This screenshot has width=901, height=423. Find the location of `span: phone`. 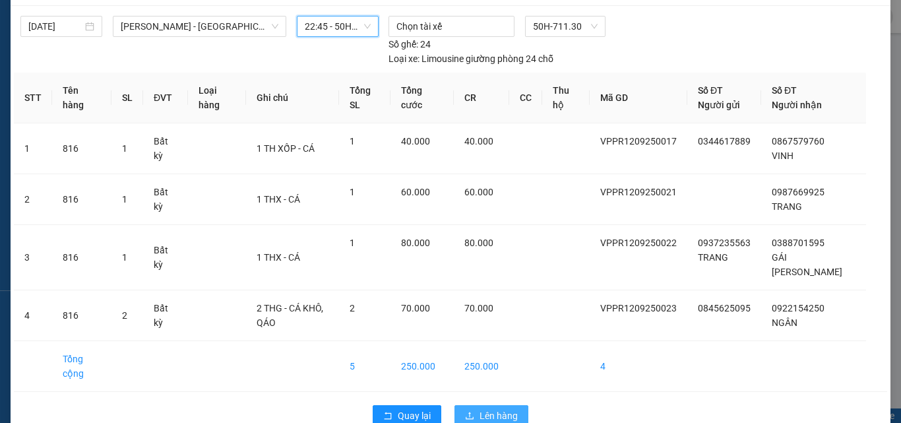

span: phone is located at coordinates (81, 53).